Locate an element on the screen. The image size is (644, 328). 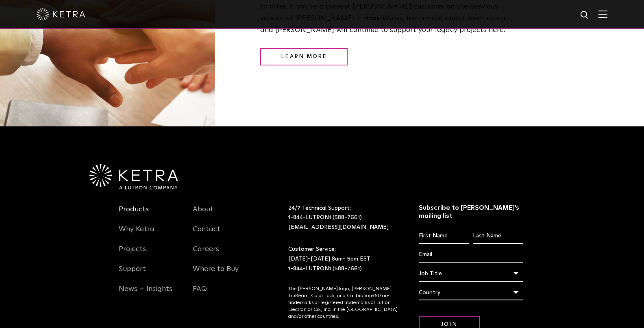
input: First Name is located at coordinates (444, 236).